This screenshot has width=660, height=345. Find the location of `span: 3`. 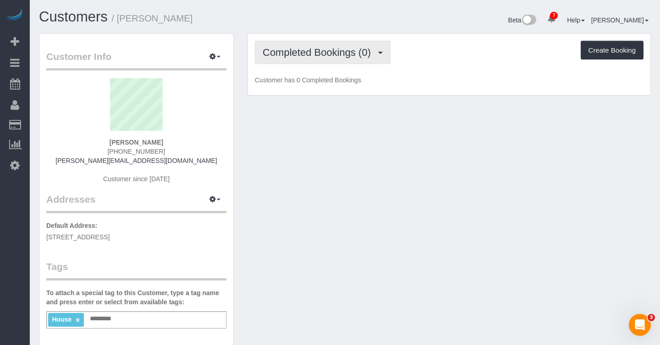

span: 3 is located at coordinates (651, 318).